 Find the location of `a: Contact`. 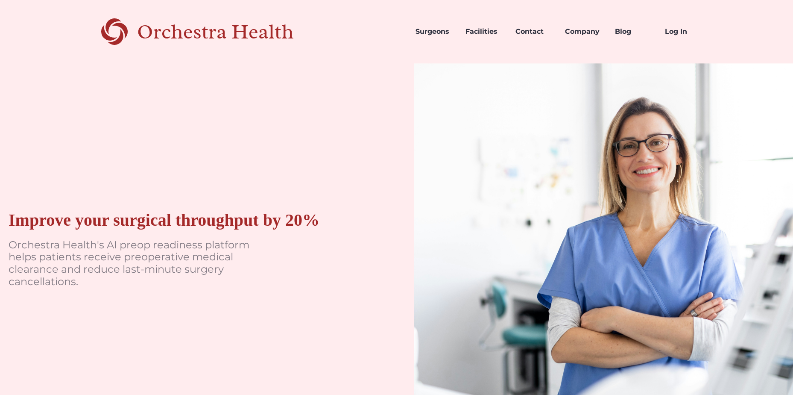

a: Contact is located at coordinates (534, 32).